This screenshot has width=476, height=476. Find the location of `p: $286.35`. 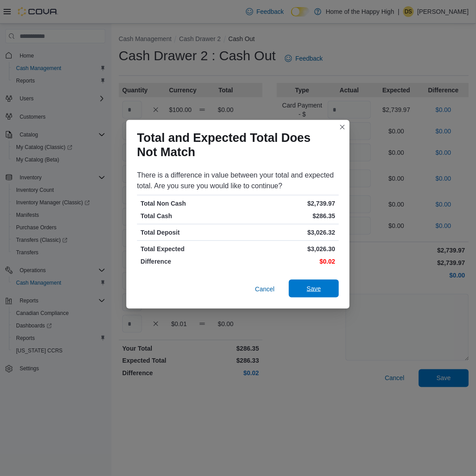

p: $286.35 is located at coordinates (288, 216).